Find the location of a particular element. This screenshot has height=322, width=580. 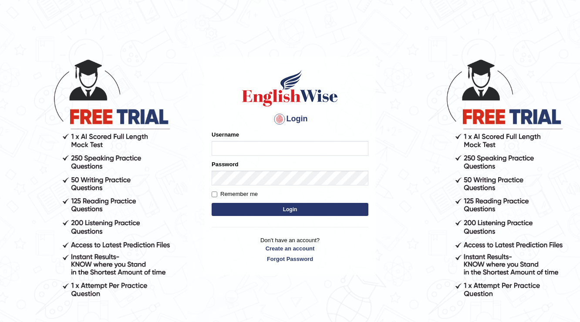

a: Forgot Password is located at coordinates (290, 258).